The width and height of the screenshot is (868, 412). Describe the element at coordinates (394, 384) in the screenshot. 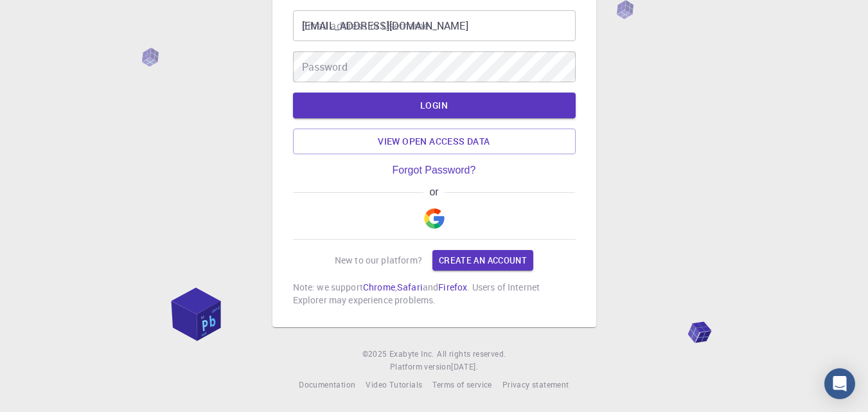

I see `span: Video Tutorials` at that location.